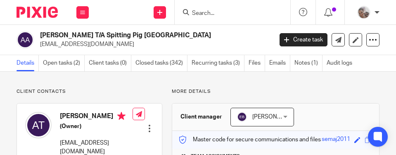 The image size is (396, 155). I want to click on a: Open tasks (2), so click(64, 63).